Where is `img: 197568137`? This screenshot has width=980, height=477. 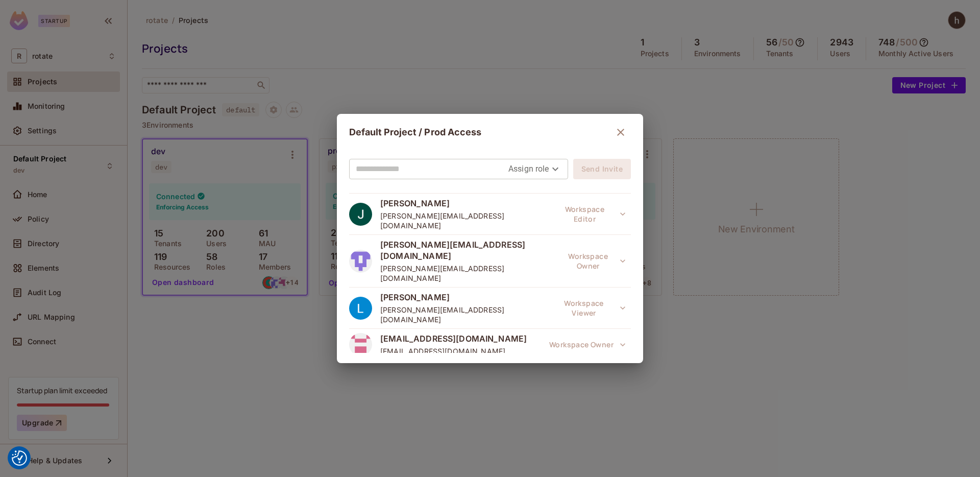
img: 197568137 is located at coordinates (361, 261).